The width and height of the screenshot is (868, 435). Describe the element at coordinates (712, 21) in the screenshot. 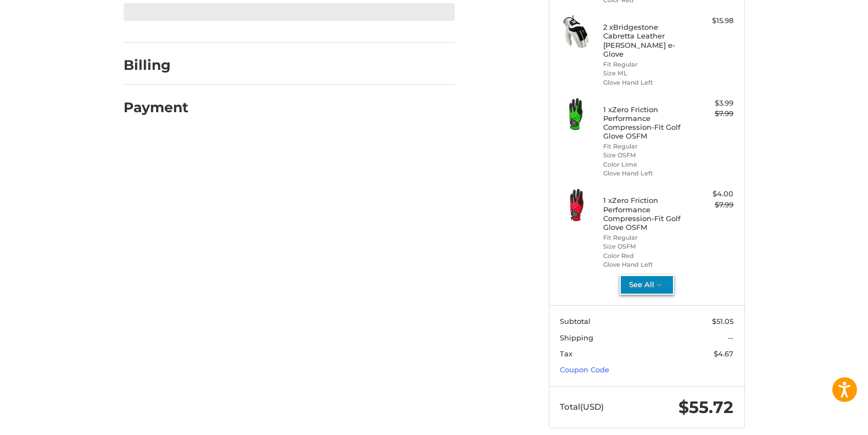

I see `div: $15.98` at that location.